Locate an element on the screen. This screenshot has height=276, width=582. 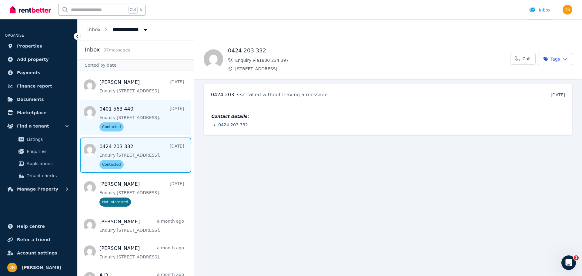
span: Enquiry via 1800 234 397 is located at coordinates (372, 60).